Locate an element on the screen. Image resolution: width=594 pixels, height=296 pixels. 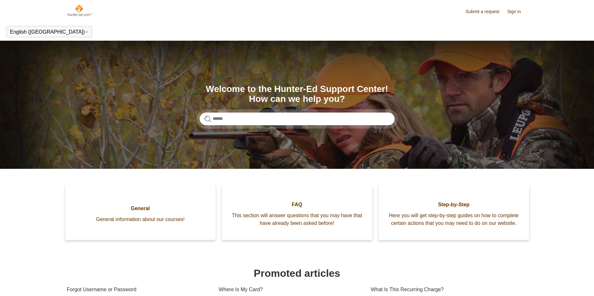
img: Hunter-Ed Help Center home page is located at coordinates (80, 10).